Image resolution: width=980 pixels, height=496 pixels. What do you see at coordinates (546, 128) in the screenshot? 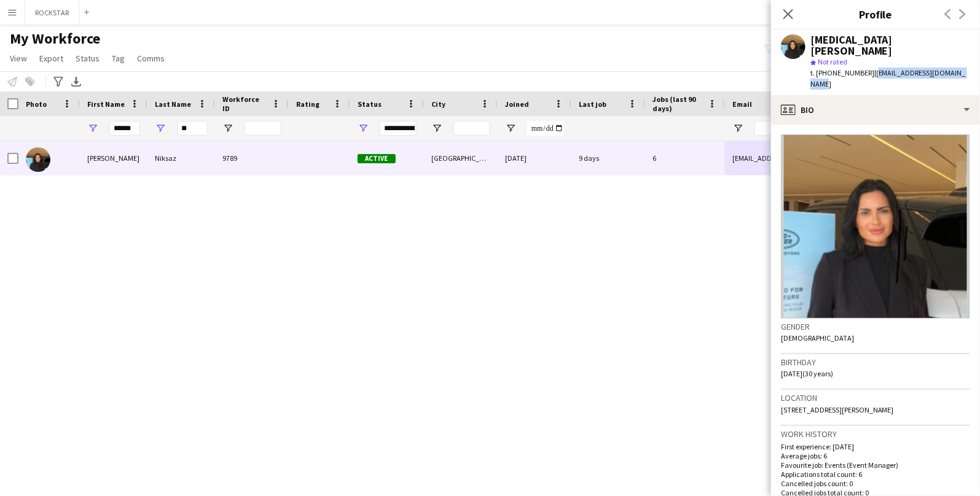
I see `input: Joined Filter Input` at bounding box center [546, 128].